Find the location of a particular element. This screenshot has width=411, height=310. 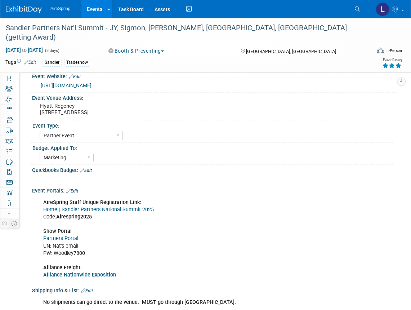

div: Tradeshow is located at coordinates (77, 62).